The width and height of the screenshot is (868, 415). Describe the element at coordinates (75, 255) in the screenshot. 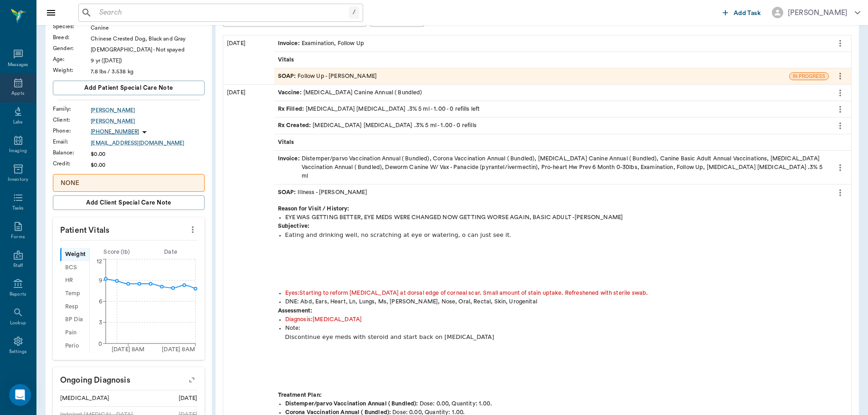

I see `div: Weight` at that location.